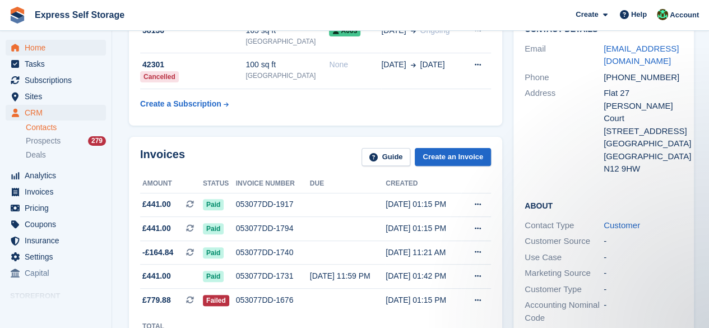 The width and height of the screenshot is (709, 328). I want to click on div: None, so click(355, 64).